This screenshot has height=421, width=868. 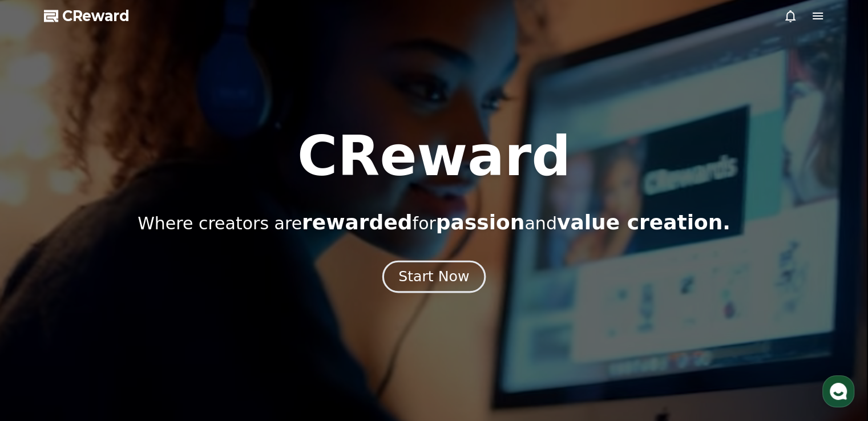 What do you see at coordinates (356, 222) in the screenshot?
I see `span: rewarded` at bounding box center [356, 222].